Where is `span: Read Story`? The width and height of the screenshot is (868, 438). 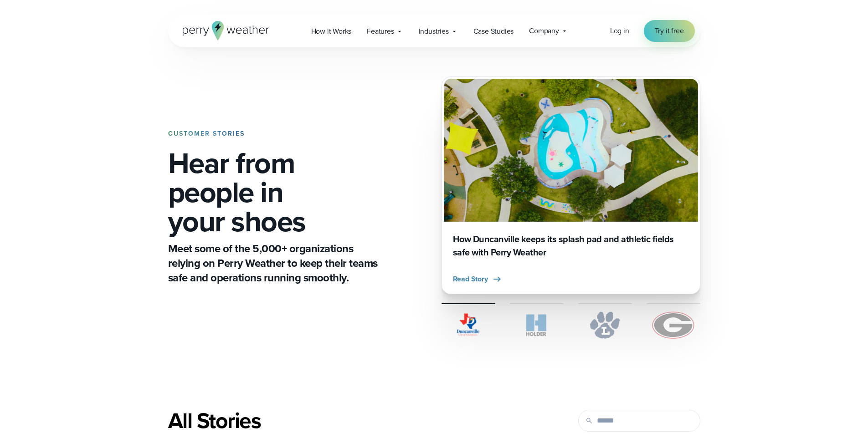
span: Read Story is located at coordinates (470, 279).